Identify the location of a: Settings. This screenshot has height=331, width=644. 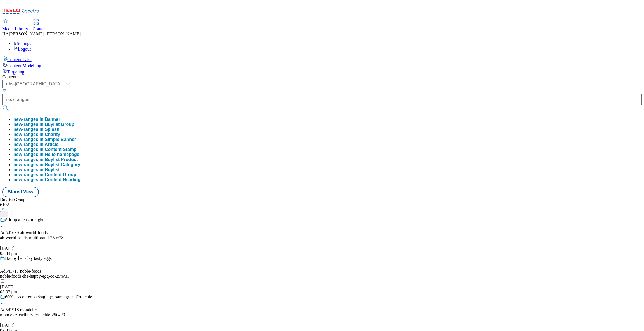
(22, 43).